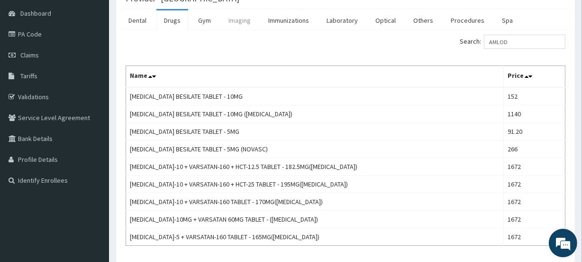  I want to click on a: Spa, so click(507, 20).